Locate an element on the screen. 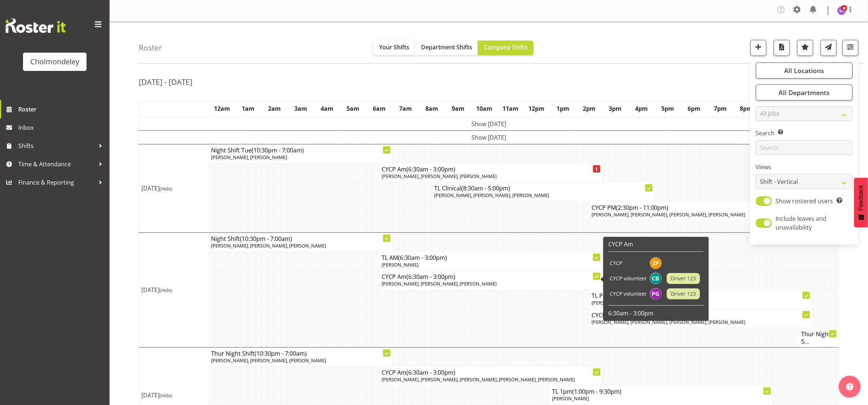  th: 1pm is located at coordinates (563, 109).